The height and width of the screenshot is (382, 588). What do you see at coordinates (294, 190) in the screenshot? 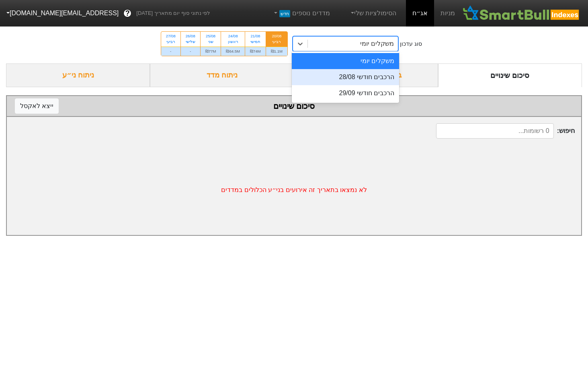
I see `div: לא נמצאו בתאריך זה אירועים בני״ע הכלולים במדדים` at bounding box center [294, 190].